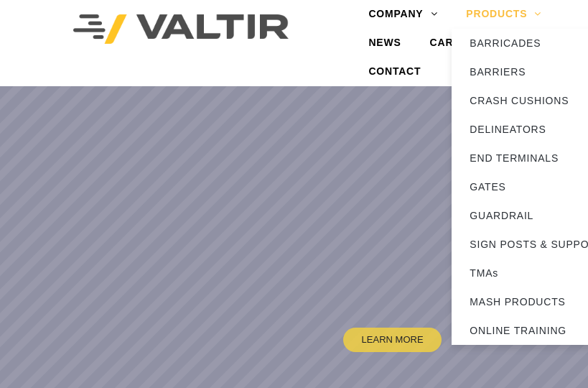  I want to click on a: CAREERS, so click(464, 43).